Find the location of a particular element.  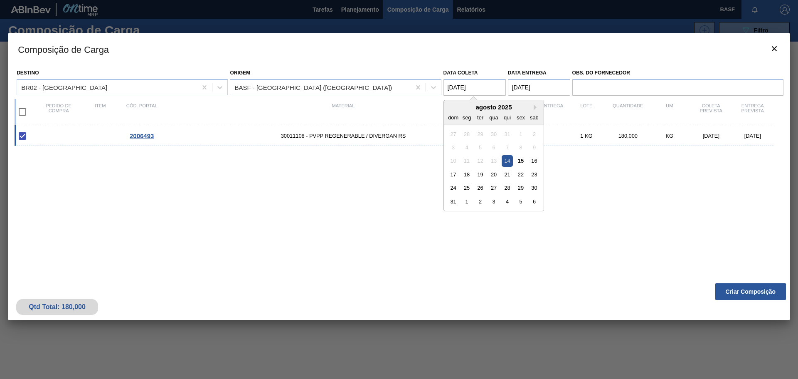

div: month 2025-08 is located at coordinates (494, 168).